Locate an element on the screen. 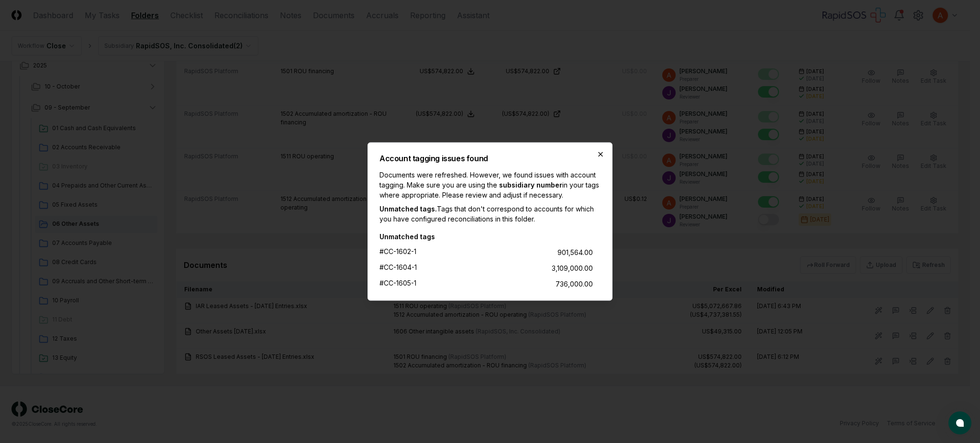 The height and width of the screenshot is (443, 980). span: subsidiary number is located at coordinates (530, 185).